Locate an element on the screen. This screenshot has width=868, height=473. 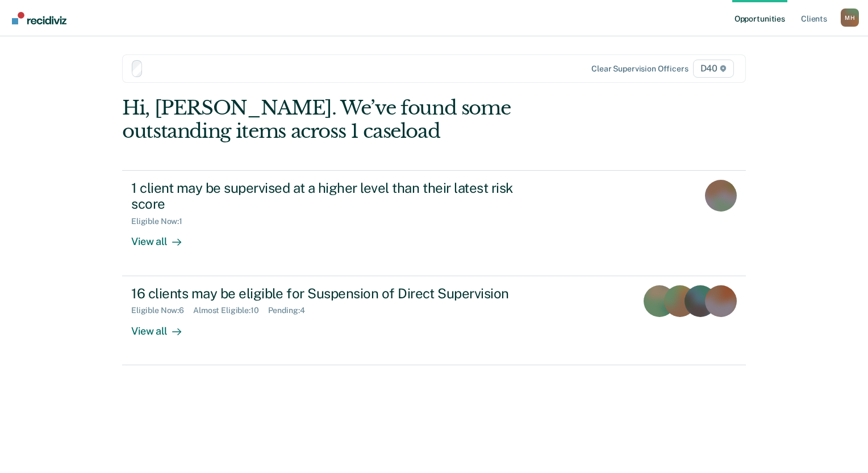
div: Eligible Now : 6 is located at coordinates (162, 310).